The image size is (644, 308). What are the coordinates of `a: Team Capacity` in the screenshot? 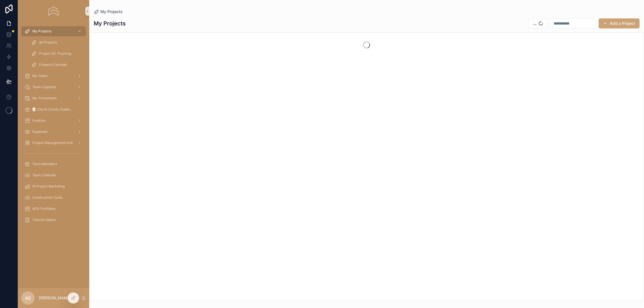 It's located at (54, 87).